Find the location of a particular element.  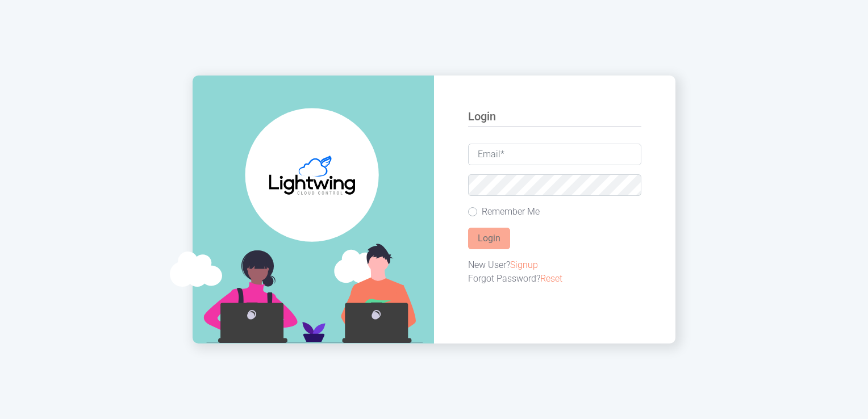

div: New User? is located at coordinates (555, 265).